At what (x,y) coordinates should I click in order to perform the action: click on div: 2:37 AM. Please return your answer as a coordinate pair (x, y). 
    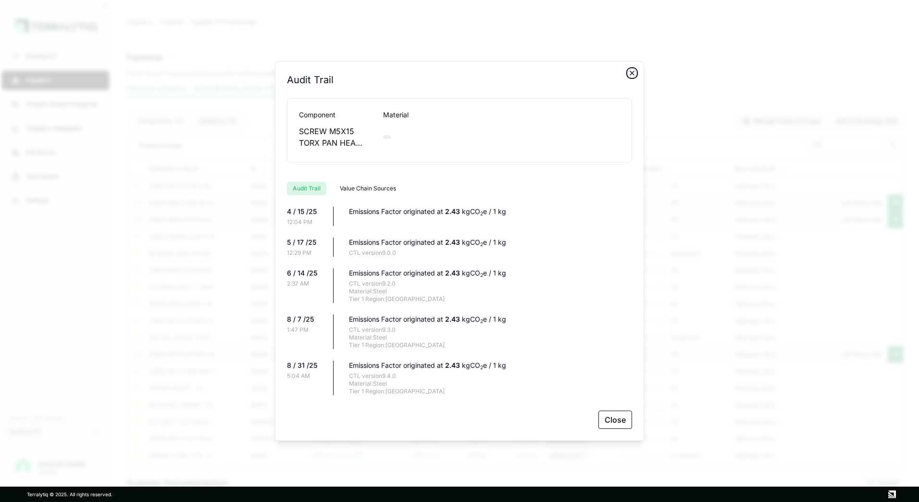
    Looking at the image, I should click on (306, 284).